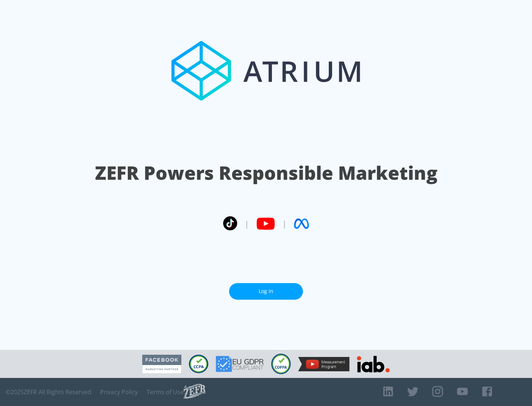  What do you see at coordinates (324, 364) in the screenshot?
I see `img: YouTube Measurement Program` at bounding box center [324, 364].